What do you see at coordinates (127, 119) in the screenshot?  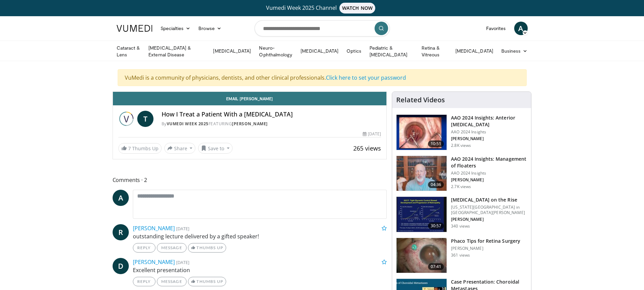 I see `img: Vumedi Week 2025` at bounding box center [127, 119].